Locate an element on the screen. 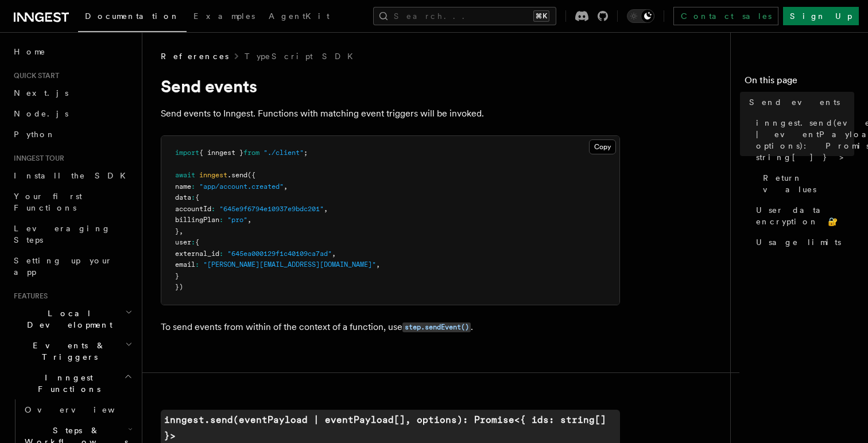  a: Next.js is located at coordinates (72, 93).